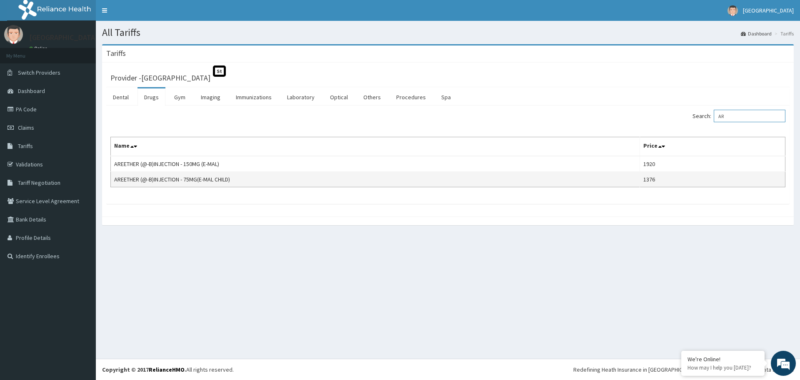  Describe the element at coordinates (448, 33) in the screenshot. I see `h1: All Tariffs` at that location.